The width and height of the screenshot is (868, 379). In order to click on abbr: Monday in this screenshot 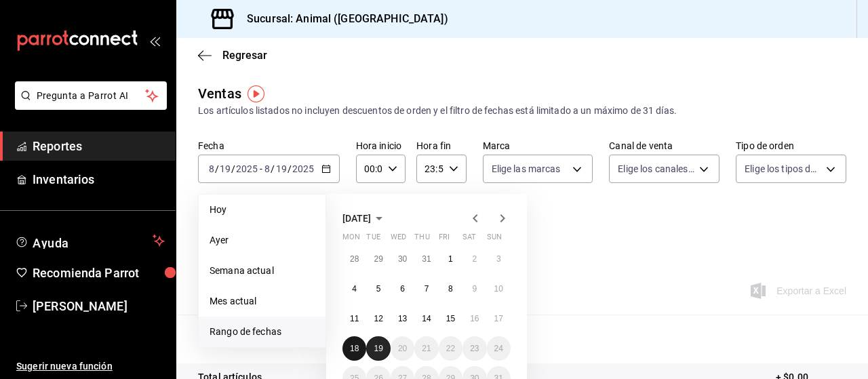, I will do `click(351, 239)`.